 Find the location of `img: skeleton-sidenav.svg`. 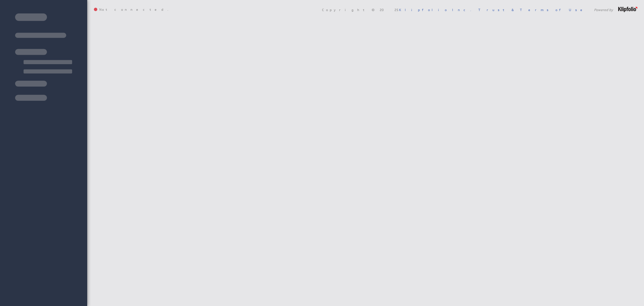

img: skeleton-sidenav.svg is located at coordinates (43, 57).